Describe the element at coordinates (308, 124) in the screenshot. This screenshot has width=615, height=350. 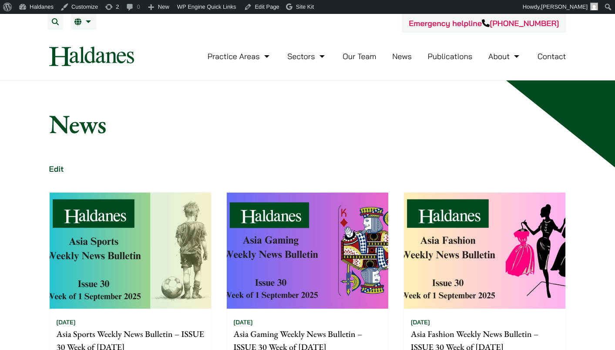
I see `h1: News` at that location.